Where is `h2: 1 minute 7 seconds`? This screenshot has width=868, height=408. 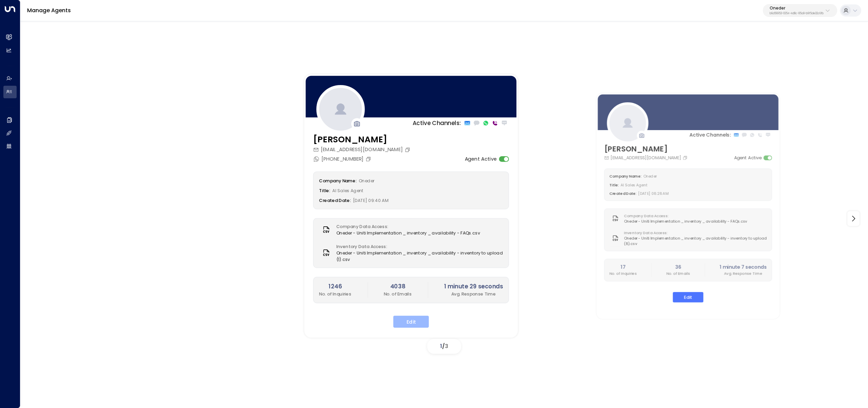 h2: 1 minute 7 seconds is located at coordinates (743, 267).